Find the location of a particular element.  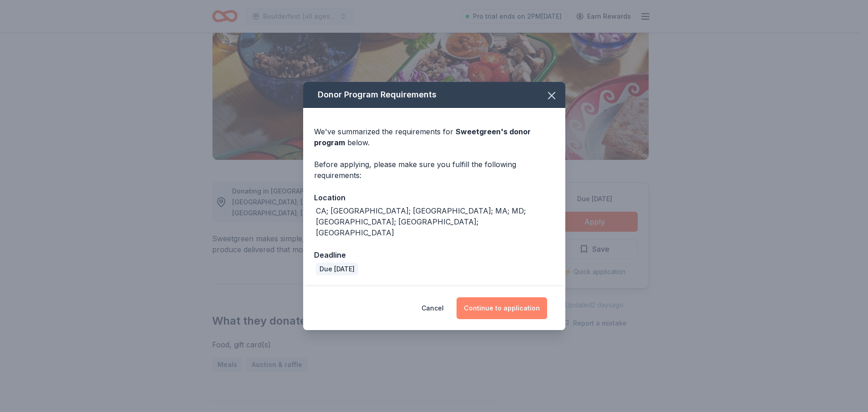

div: Donor Program Requirements is located at coordinates (434, 95).